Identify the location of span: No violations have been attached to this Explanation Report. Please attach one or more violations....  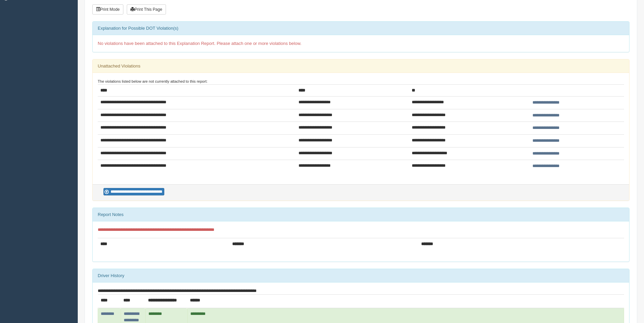
(200, 43).